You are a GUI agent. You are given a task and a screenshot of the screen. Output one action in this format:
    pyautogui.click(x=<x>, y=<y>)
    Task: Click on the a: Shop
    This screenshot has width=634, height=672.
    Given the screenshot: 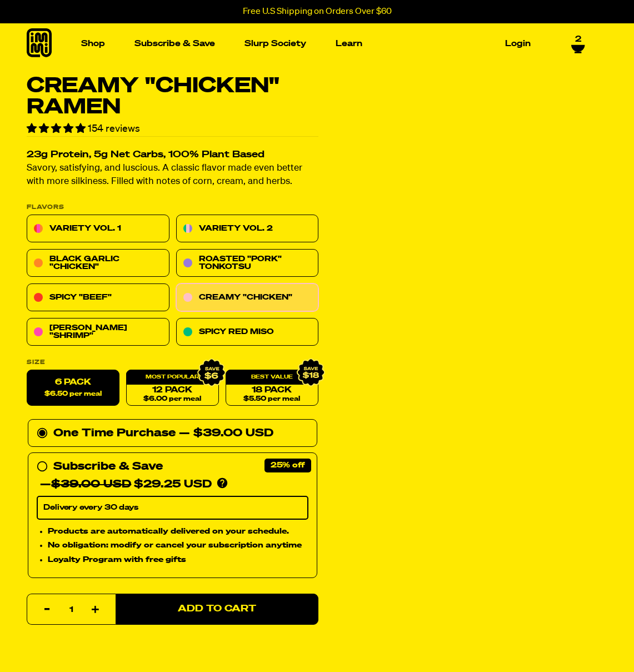 What is the action you would take?
    pyautogui.click(x=93, y=43)
    